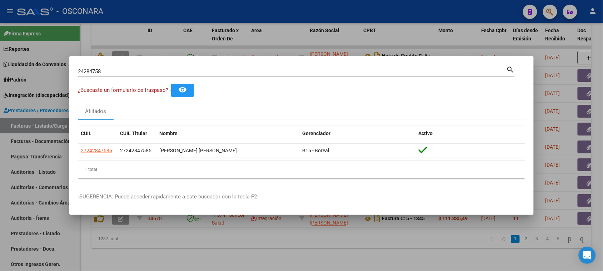 The height and width of the screenshot is (271, 603). What do you see at coordinates (470, 133) in the screenshot?
I see `datatable-header-cell: Activo` at bounding box center [470, 133].